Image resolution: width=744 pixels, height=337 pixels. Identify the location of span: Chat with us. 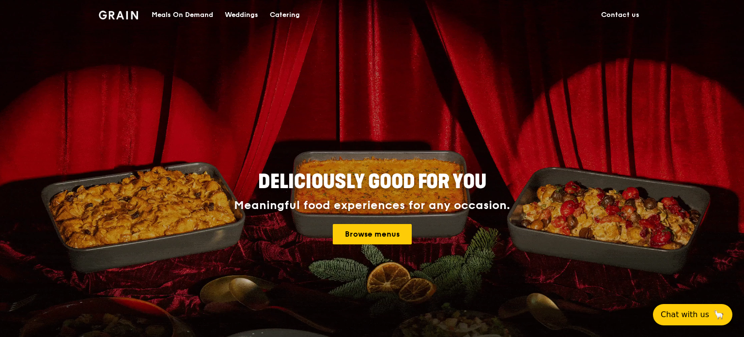
(685, 314).